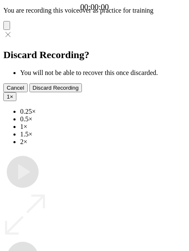 The image size is (189, 251). Describe the element at coordinates (95, 11) in the screenshot. I see `p: You are recording this voiceover as practice for training` at that location.